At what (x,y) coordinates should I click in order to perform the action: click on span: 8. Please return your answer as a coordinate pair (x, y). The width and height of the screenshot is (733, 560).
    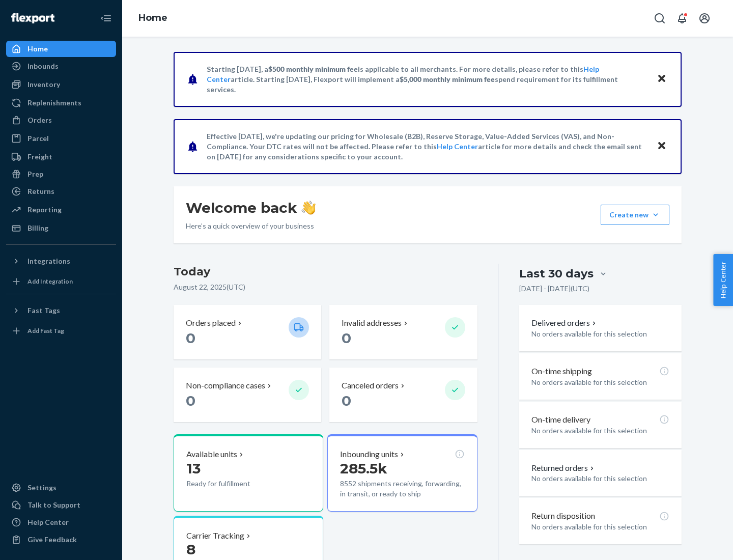
    Looking at the image, I should click on (191, 549).